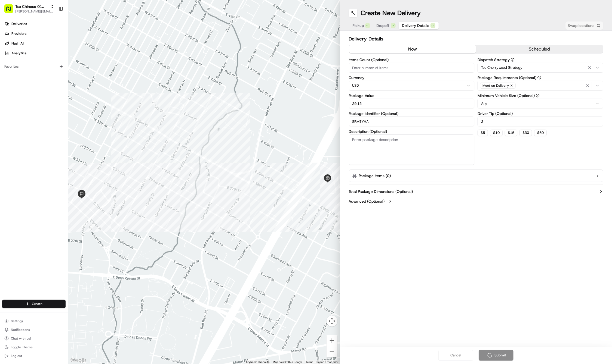  Describe the element at coordinates (49, 60) in the screenshot. I see `div: We're available if you need us!` at that location.